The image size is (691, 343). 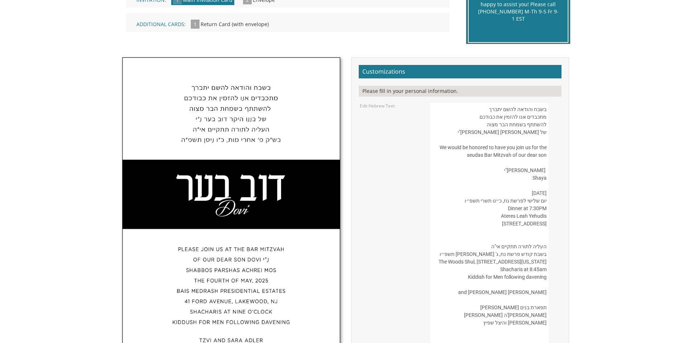 I want to click on label: Edit Hebrew Text:, so click(x=378, y=106).